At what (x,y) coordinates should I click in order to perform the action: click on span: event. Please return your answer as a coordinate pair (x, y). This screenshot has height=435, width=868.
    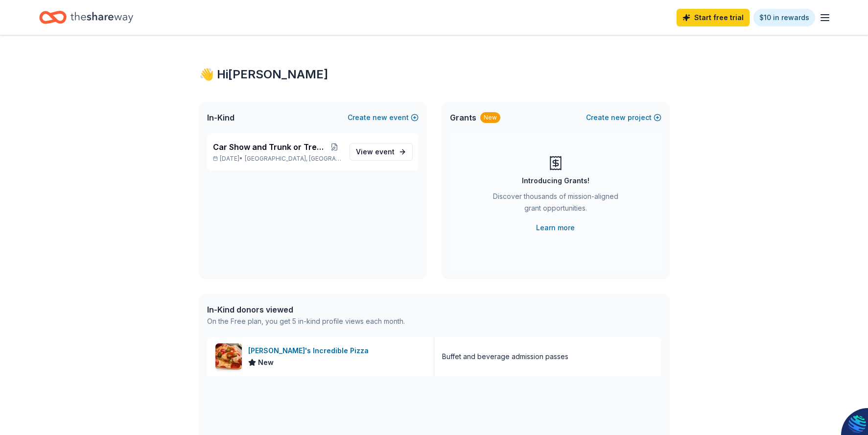
    Looking at the image, I should click on (385, 151).